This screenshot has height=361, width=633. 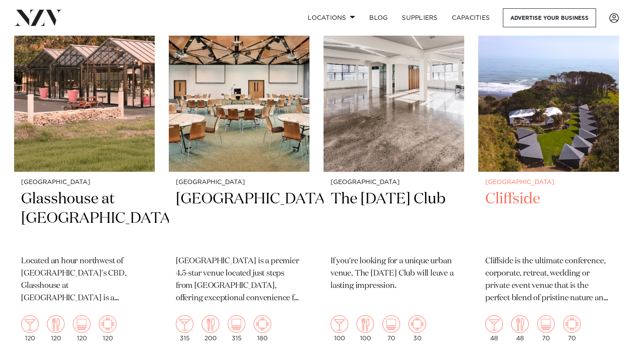 I want to click on a: SUPPLIERS, so click(x=420, y=18).